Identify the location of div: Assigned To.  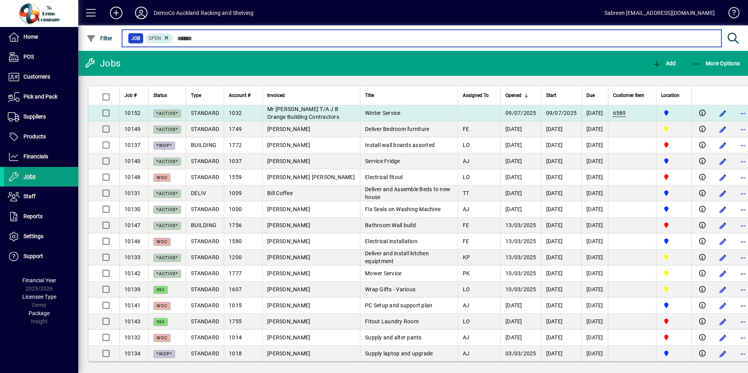
(479, 96).